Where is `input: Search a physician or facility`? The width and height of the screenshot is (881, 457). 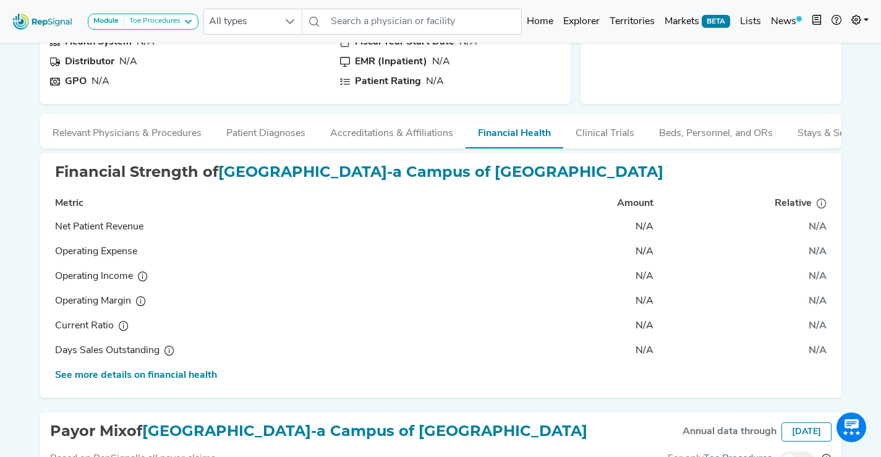 input: Search a physician or facility is located at coordinates (424, 22).